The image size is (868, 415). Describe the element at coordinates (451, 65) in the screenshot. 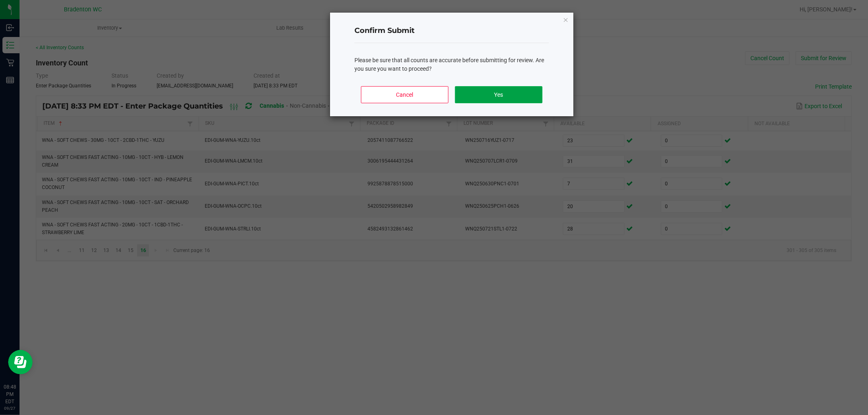

I see `div: Please be sure that all counts are accurate before submitting for review. Are you sure you want t...` at that location.